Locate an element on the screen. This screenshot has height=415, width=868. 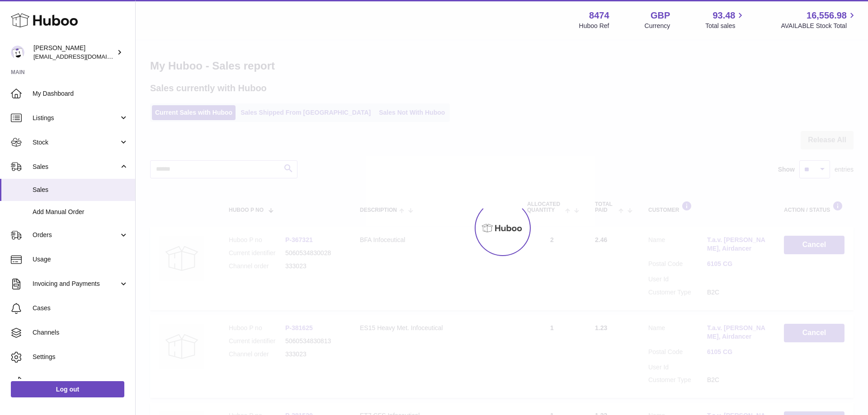
img: orders@neshealth.com is located at coordinates (18, 52).